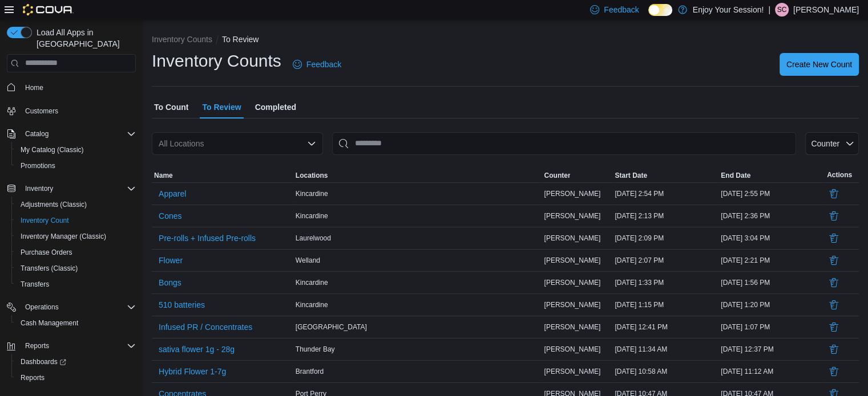 The width and height of the screenshot is (868, 396). I want to click on a: Reports, so click(32, 378).